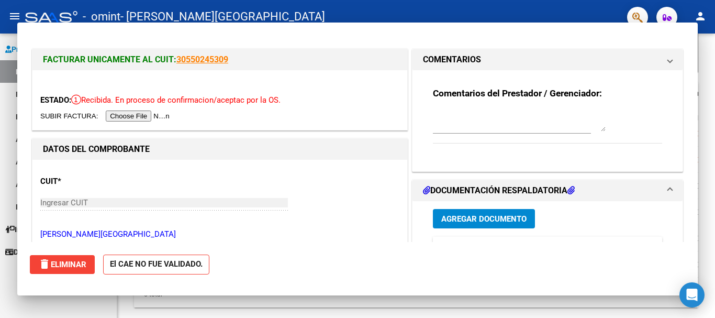 The image size is (715, 318). What do you see at coordinates (498, 247) in the screenshot?
I see `datatable-header-cell: Documento` at bounding box center [498, 247].